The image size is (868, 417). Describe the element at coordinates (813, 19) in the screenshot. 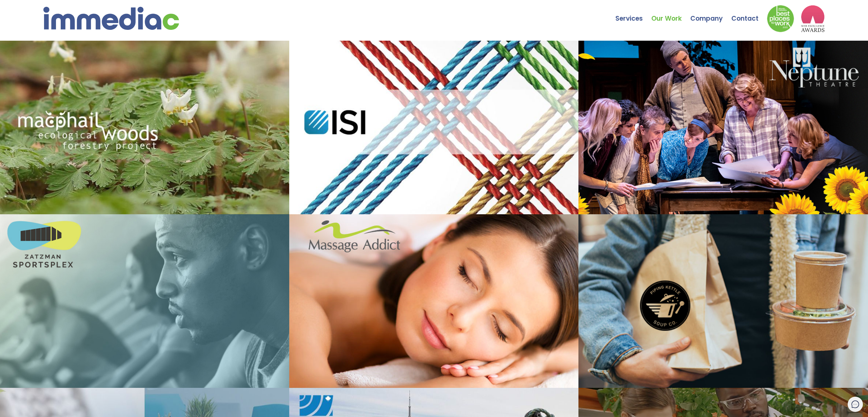

I see `img: logo2_wea_nobg.webp` at that location.